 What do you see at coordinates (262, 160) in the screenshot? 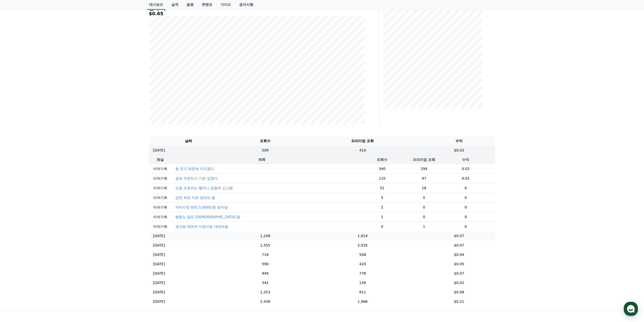
I see `th: 제목` at bounding box center [262, 160].